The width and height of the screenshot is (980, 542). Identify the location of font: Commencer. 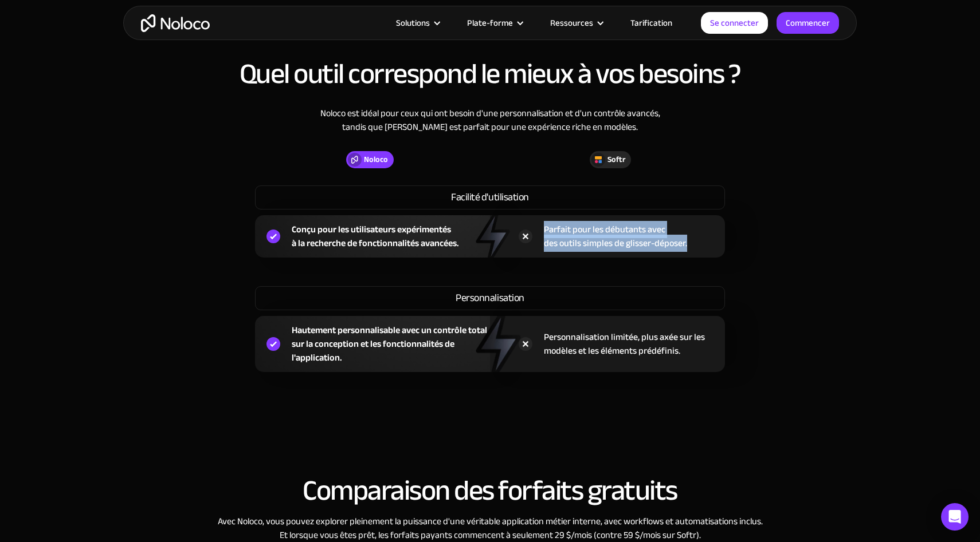
(807, 23).